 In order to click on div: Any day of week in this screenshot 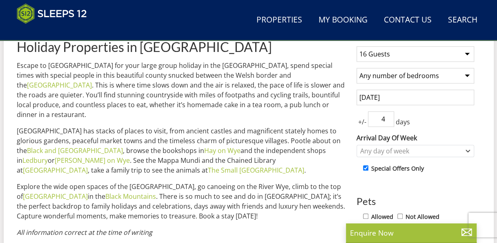, I will do `click(411, 151)`.